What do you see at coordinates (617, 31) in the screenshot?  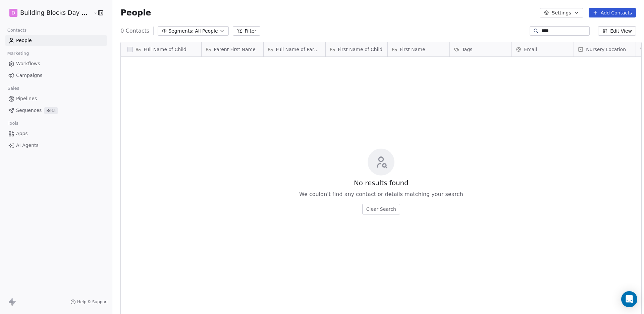 I see `button: Edit View` at bounding box center [617, 31].